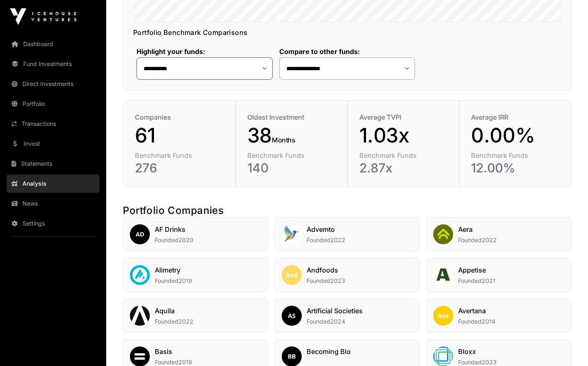  I want to click on span: Months, so click(284, 140).